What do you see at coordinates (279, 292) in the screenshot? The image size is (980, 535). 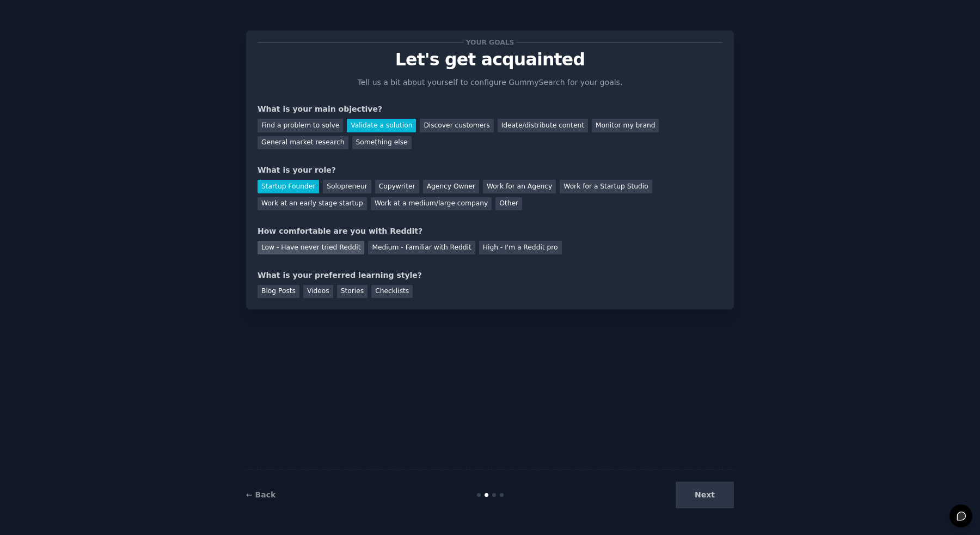 I see `div: Blog Posts` at bounding box center [279, 292].